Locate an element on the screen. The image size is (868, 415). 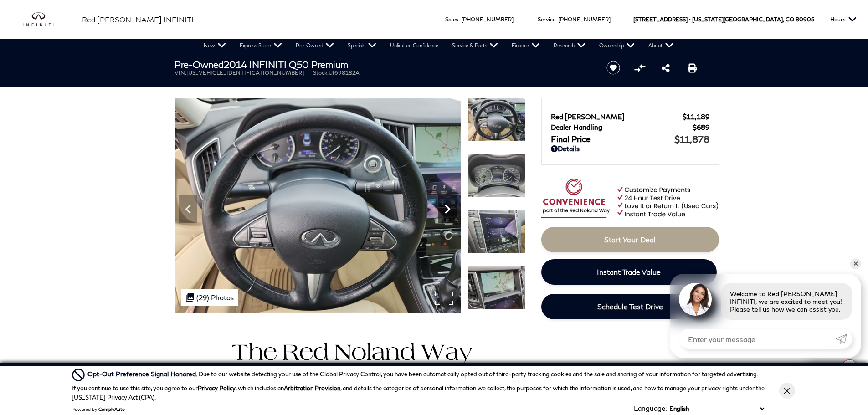
button: Close Button is located at coordinates (787, 390).